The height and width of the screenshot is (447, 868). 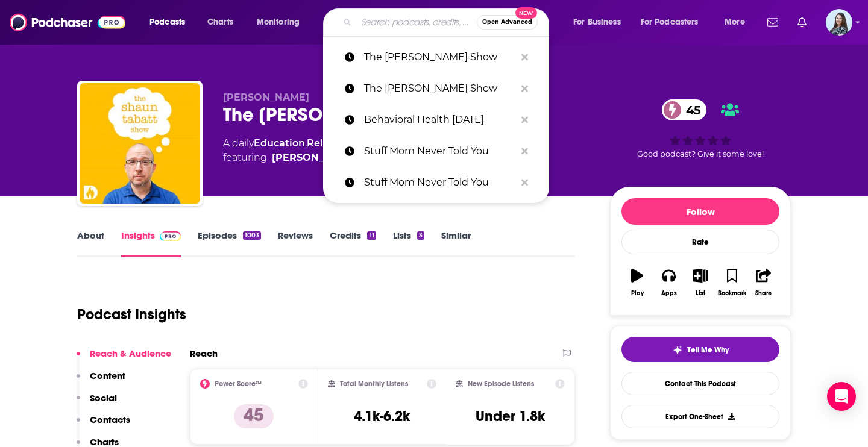 What do you see at coordinates (839, 23) in the screenshot?
I see `img: User Profile` at bounding box center [839, 23].